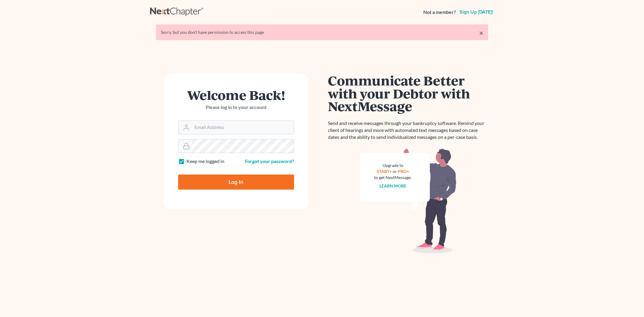 The width and height of the screenshot is (644, 317). Describe the element at coordinates (395, 171) in the screenshot. I see `span: or` at that location.